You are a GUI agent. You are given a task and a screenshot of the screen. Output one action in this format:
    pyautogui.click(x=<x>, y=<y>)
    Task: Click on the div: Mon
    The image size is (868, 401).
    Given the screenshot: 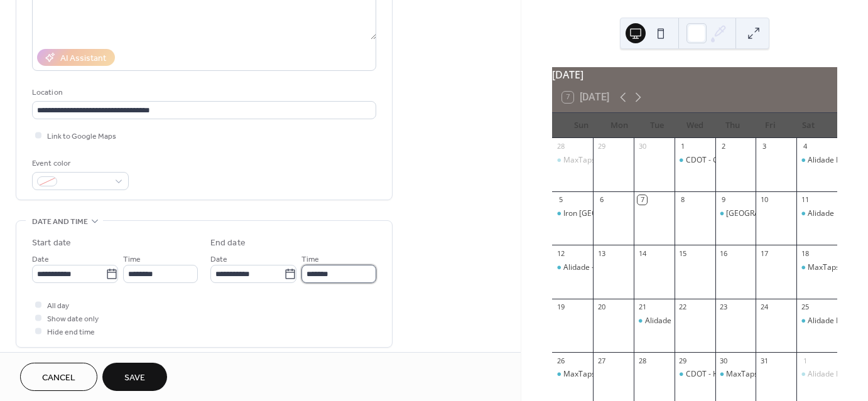 What is the action you would take?
    pyautogui.click(x=618, y=126)
    